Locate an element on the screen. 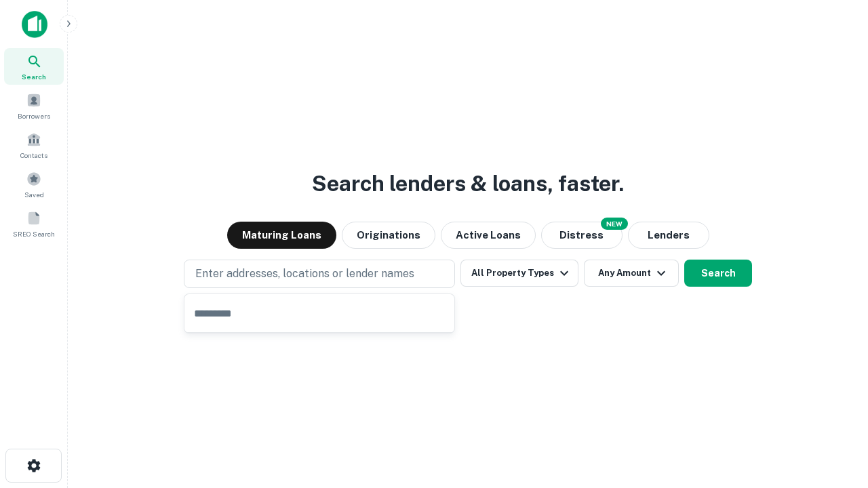 The height and width of the screenshot is (488, 868). div: Saved is located at coordinates (34, 184).